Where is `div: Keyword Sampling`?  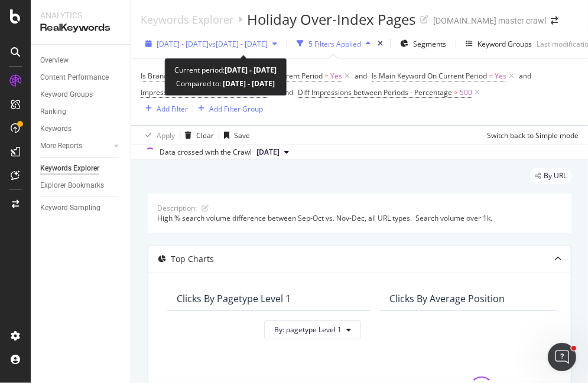 div: Keyword Sampling is located at coordinates (70, 208).